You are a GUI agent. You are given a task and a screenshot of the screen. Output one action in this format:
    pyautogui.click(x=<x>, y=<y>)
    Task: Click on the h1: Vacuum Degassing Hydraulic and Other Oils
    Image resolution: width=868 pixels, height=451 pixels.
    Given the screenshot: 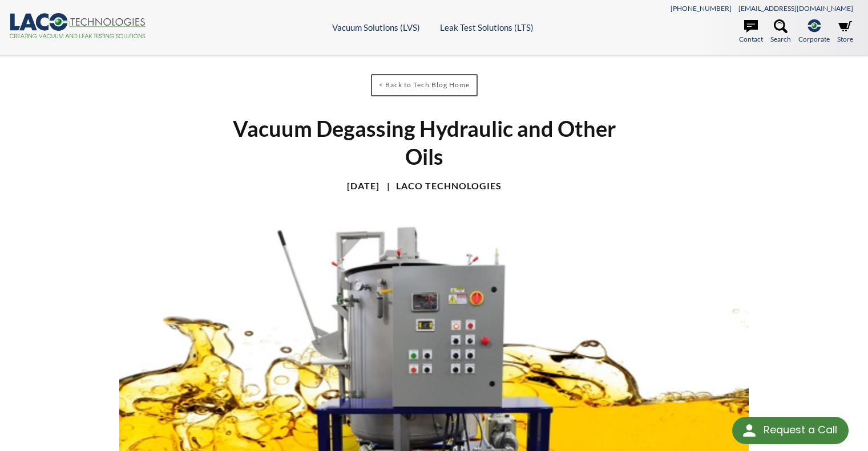 What is the action you would take?
    pyautogui.click(x=425, y=143)
    